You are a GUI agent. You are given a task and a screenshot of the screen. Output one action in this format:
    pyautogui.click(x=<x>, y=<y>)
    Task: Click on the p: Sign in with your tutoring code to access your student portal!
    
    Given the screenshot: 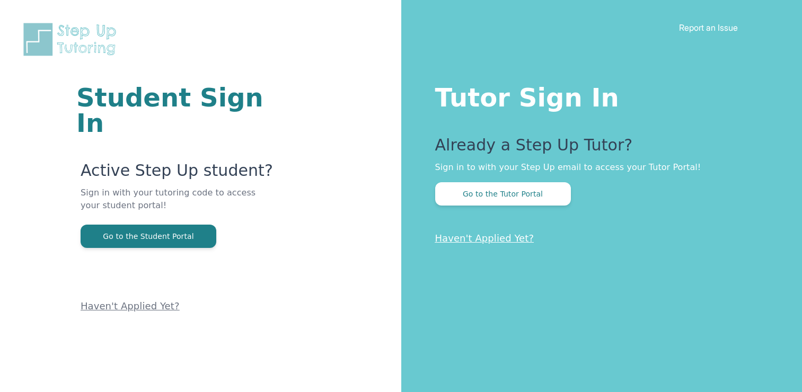 What is the action you would take?
    pyautogui.click(x=177, y=206)
    